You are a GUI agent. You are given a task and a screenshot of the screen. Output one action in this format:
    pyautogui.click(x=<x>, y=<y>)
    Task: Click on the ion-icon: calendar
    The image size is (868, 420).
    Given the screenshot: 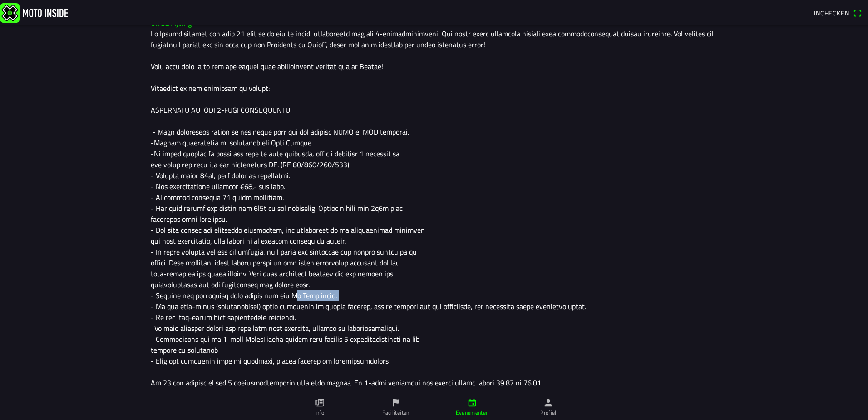 What is the action you would take?
    pyautogui.click(x=472, y=402)
    